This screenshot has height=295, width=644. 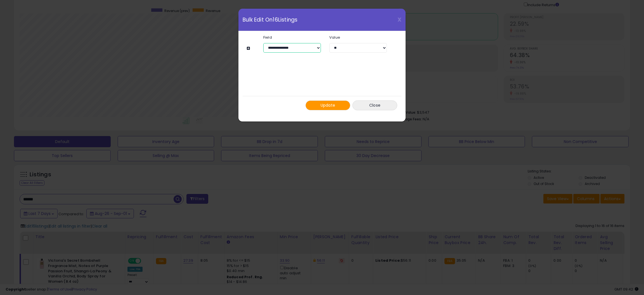 I want to click on span: Bulk Edit On 16 Listings, so click(x=270, y=20).